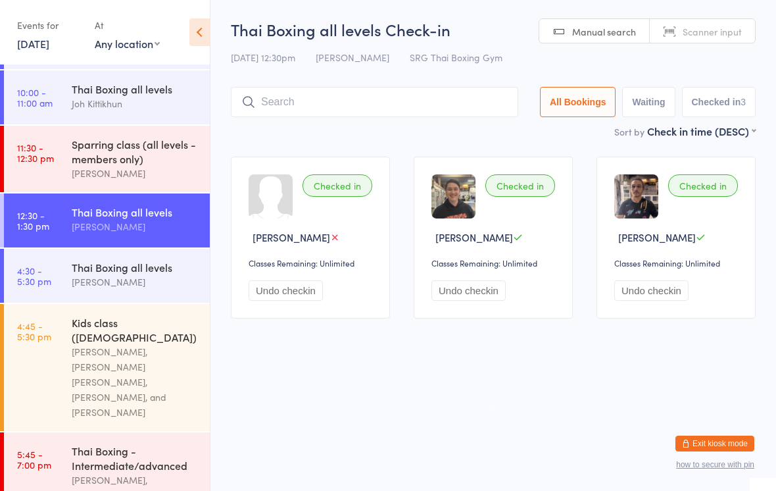 The width and height of the screenshot is (776, 491). Describe the element at coordinates (34, 276) in the screenshot. I see `time: 4:30 - 5:30 pm` at that location.